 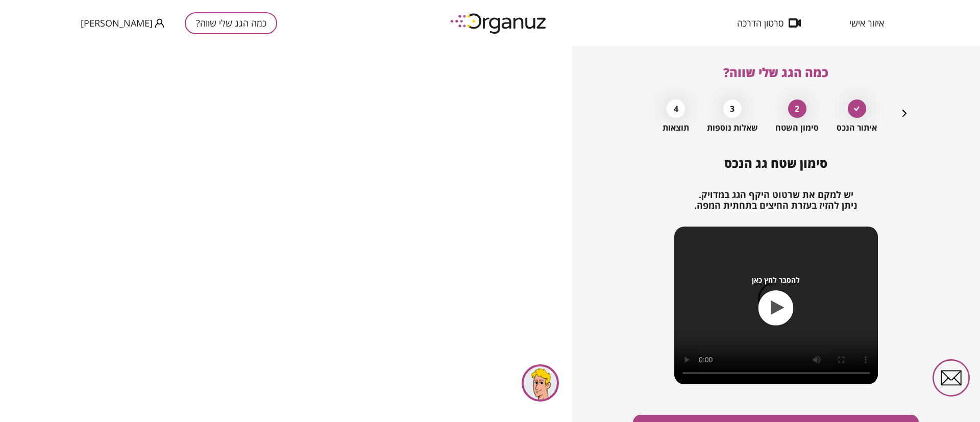 I want to click on span: סימון שטח גג הנכס, so click(x=776, y=163).